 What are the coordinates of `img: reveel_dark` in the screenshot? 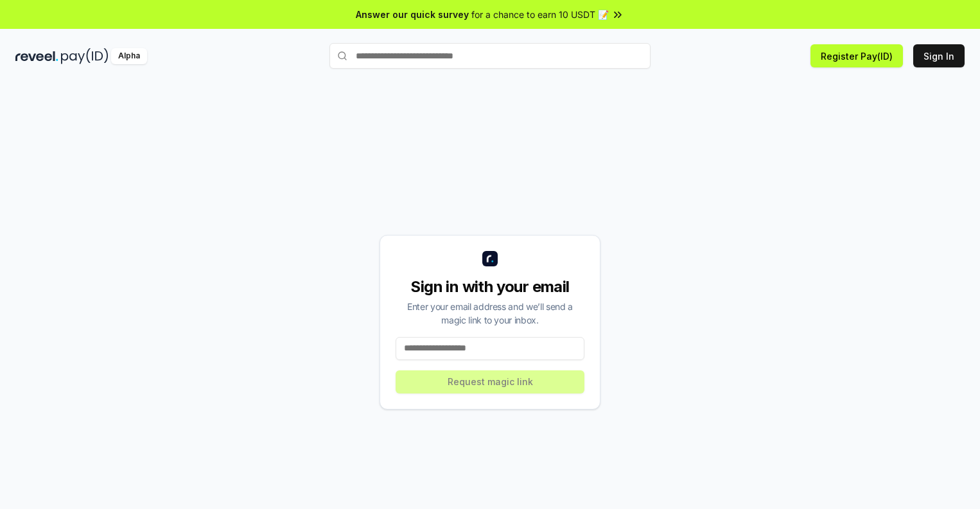 It's located at (36, 56).